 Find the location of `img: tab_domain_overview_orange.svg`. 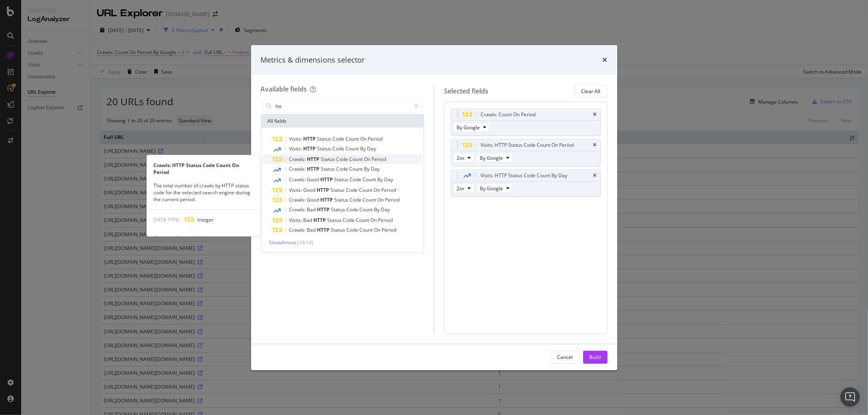

img: tab_domain_overview_orange.svg is located at coordinates (37, 51).